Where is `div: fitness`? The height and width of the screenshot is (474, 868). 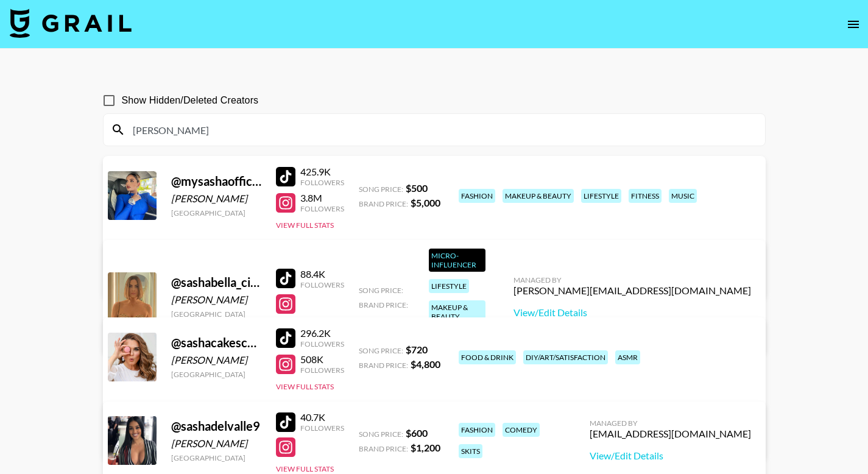
div: fitness is located at coordinates (645, 195).